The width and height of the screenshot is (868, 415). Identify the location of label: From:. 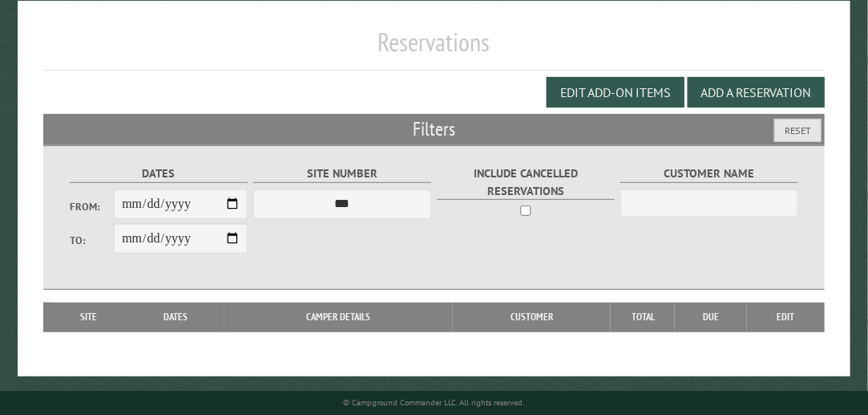
(92, 206).